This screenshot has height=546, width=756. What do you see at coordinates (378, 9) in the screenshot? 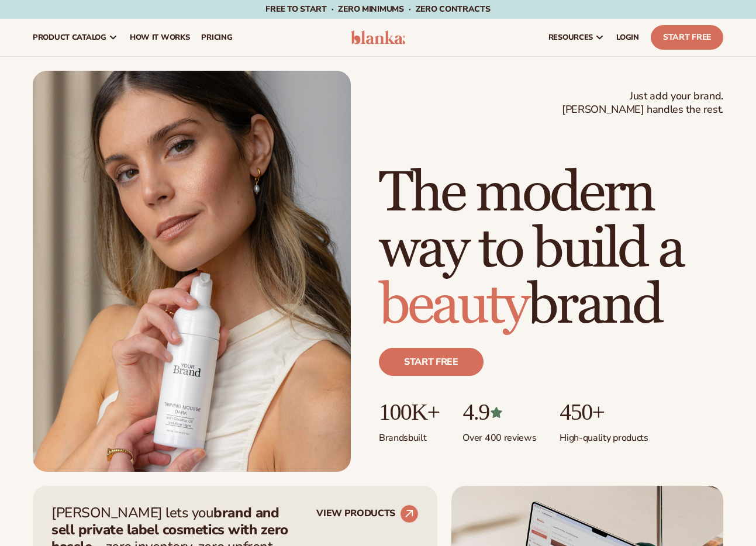
I see `span: Free to start · ZERO minimums · ZERO contracts` at bounding box center [378, 9].